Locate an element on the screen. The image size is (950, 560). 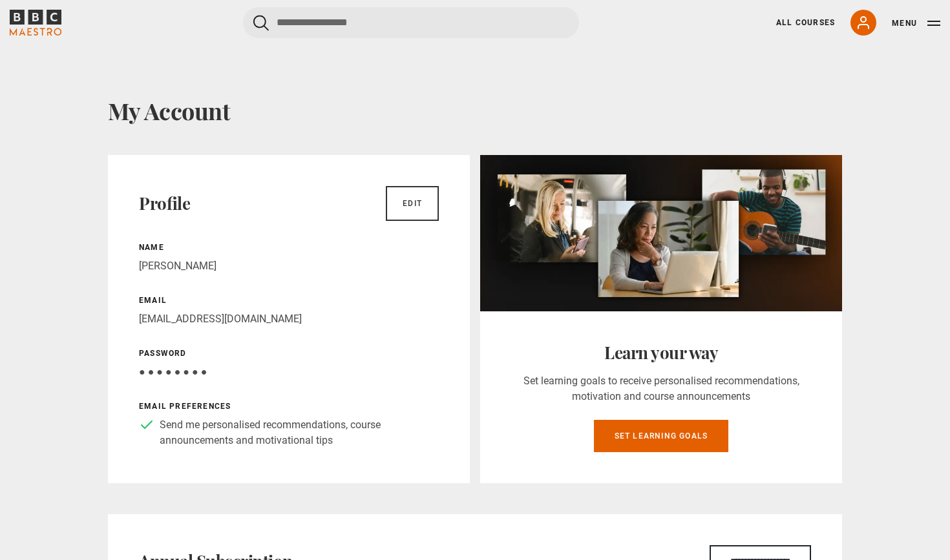
button: Submit the search query is located at coordinates (261, 23).